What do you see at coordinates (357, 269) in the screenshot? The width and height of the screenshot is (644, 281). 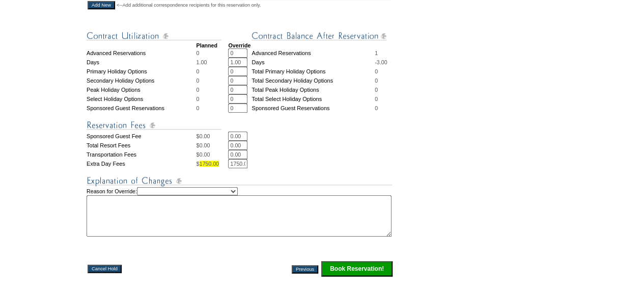 I see `input: Click this button to finalize your reservation.` at bounding box center [357, 269].